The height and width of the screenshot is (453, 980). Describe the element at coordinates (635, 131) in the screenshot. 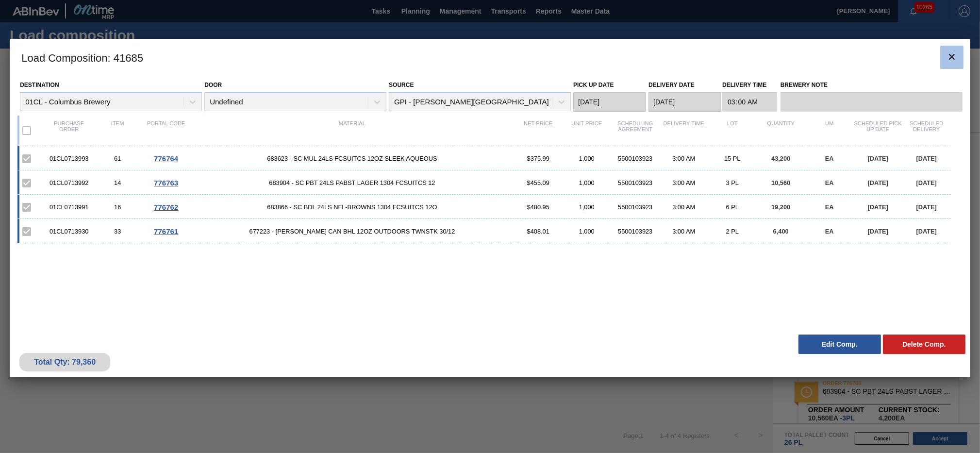

I see `div: Scheduling Agreement` at that location.